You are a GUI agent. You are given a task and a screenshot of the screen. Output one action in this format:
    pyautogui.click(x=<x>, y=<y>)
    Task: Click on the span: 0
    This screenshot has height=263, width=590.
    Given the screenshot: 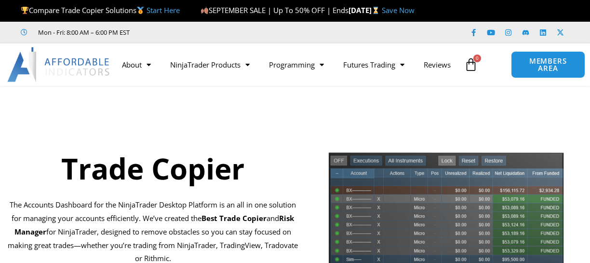 What is the action you would take?
    pyautogui.click(x=477, y=58)
    